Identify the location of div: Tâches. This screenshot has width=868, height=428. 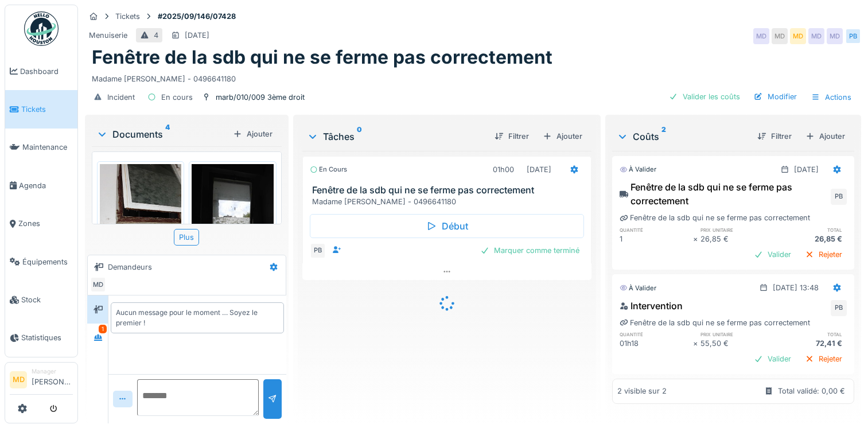
(396, 136).